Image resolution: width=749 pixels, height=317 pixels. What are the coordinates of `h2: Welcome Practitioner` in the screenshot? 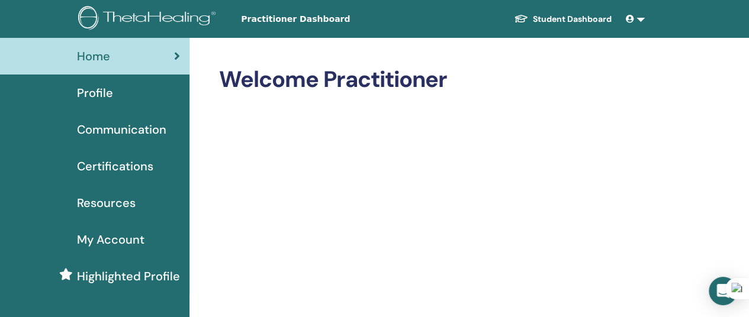 It's located at (432, 80).